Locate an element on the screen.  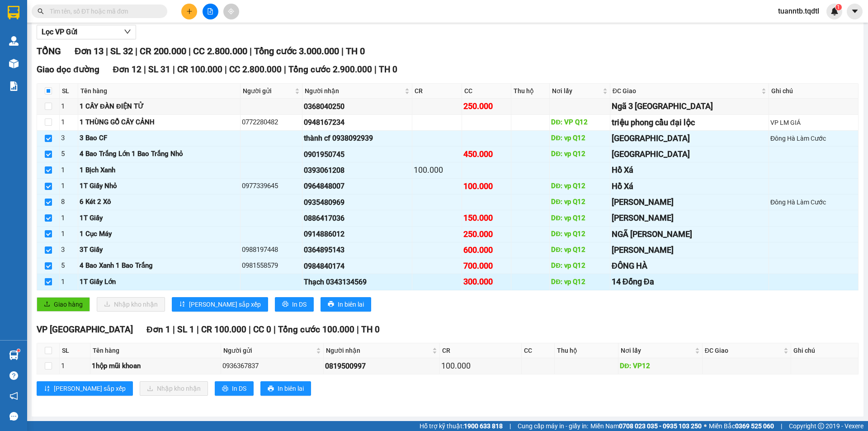
div: DĐ: VP12 is located at coordinates (660, 366).